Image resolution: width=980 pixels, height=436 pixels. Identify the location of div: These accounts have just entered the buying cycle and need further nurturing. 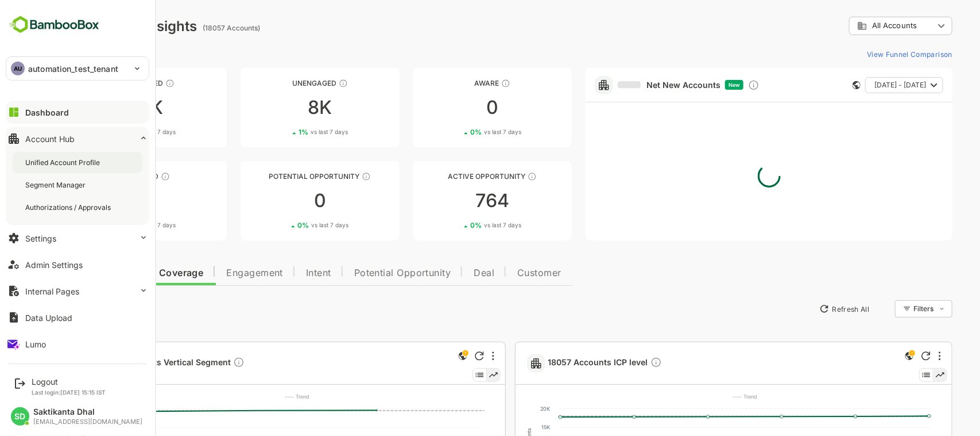
(466, 84).